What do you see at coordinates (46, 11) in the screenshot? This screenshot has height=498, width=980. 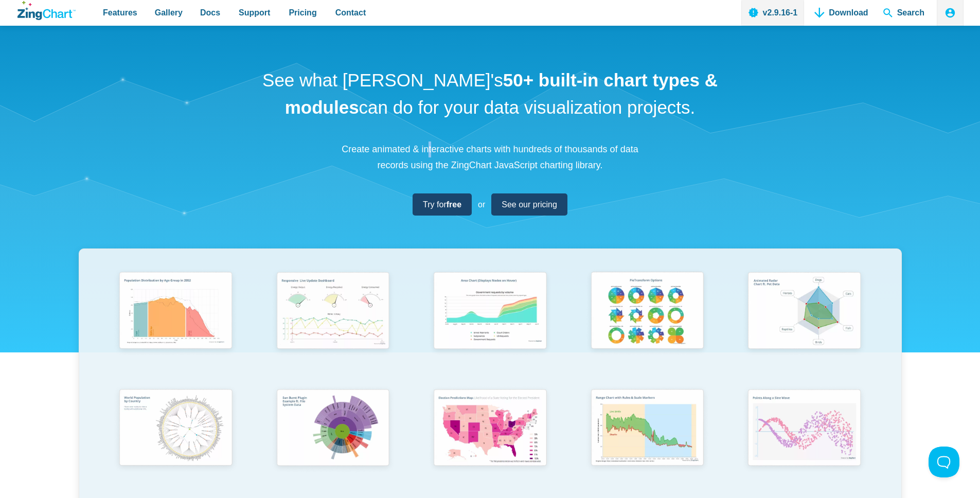 I see `a: ZingChart Logo. Click to return to the homepage` at bounding box center [46, 11].